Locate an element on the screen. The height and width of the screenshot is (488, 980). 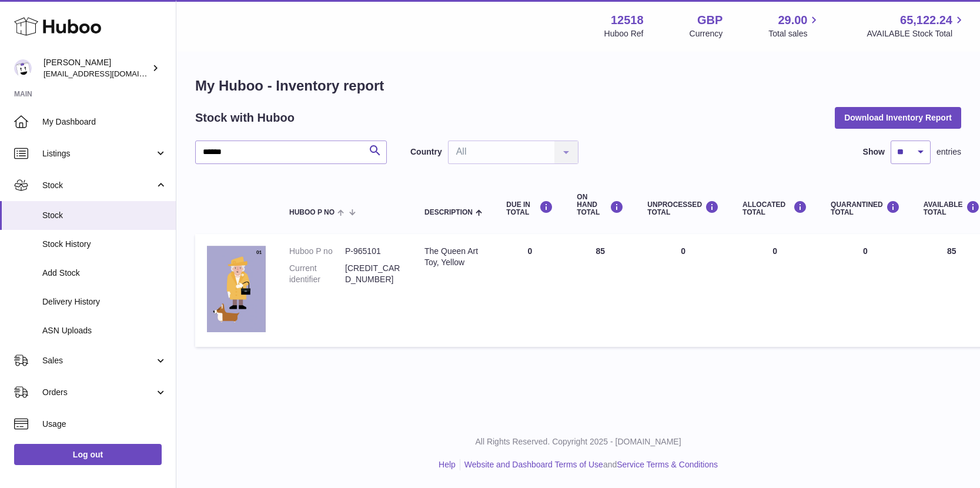
a: Help is located at coordinates (447, 465).